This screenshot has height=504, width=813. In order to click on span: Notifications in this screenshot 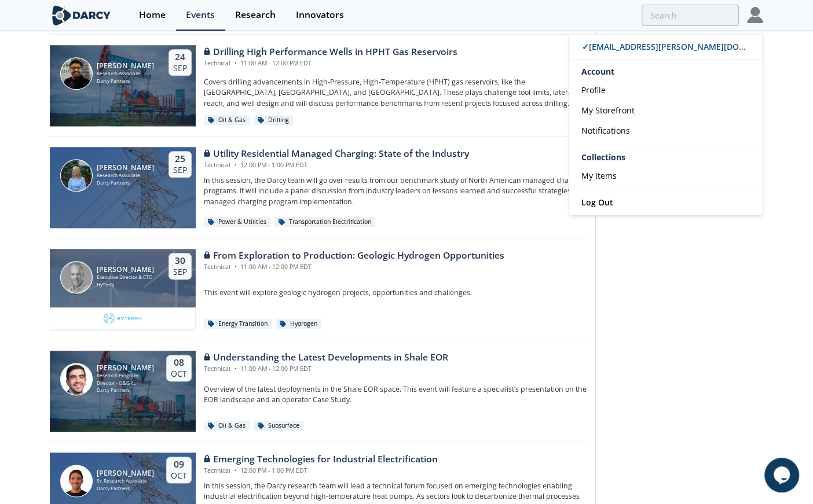, I will do `click(606, 131)`.